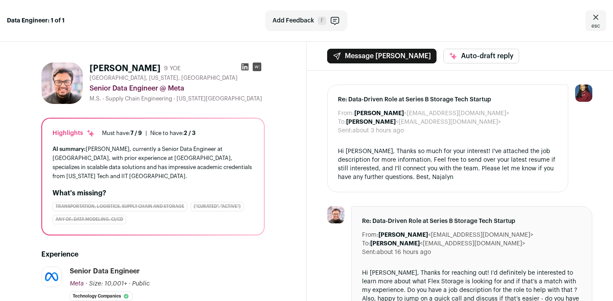 This screenshot has height=301, width=613. What do you see at coordinates (404, 252) in the screenshot?
I see `dd: about 16 hours ago` at bounding box center [404, 252].